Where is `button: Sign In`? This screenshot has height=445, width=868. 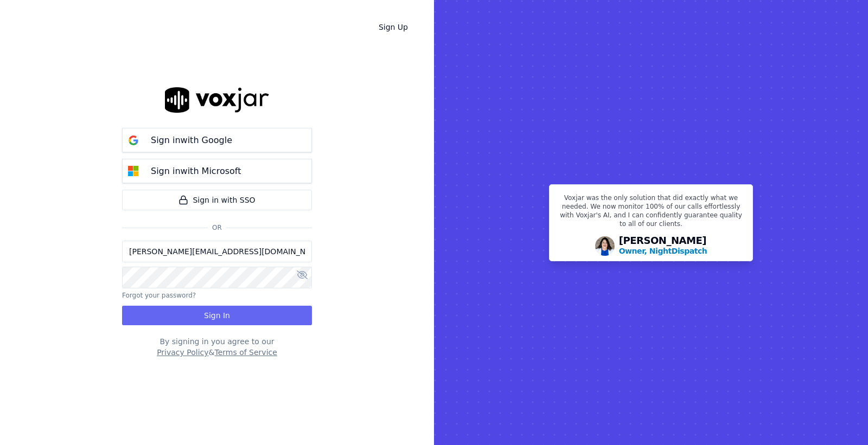
button: Sign In is located at coordinates (217, 315).